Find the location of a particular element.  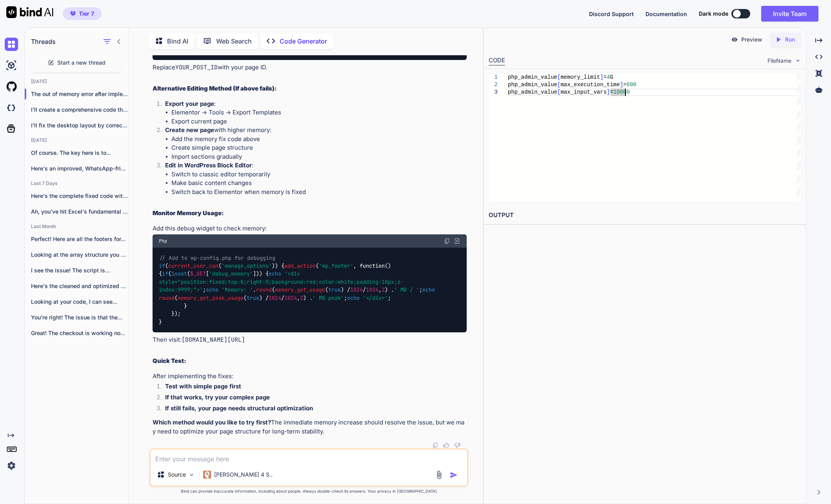

span: 600 is located at coordinates (631, 85).